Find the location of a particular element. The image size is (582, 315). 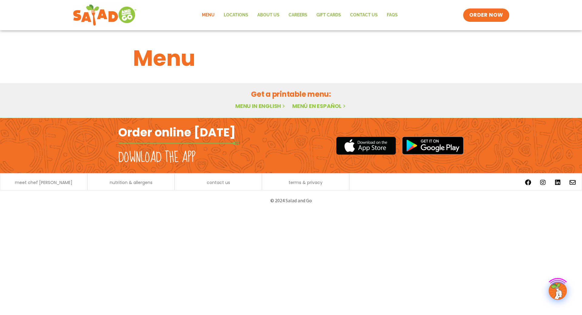

img: appstore is located at coordinates (366, 146).